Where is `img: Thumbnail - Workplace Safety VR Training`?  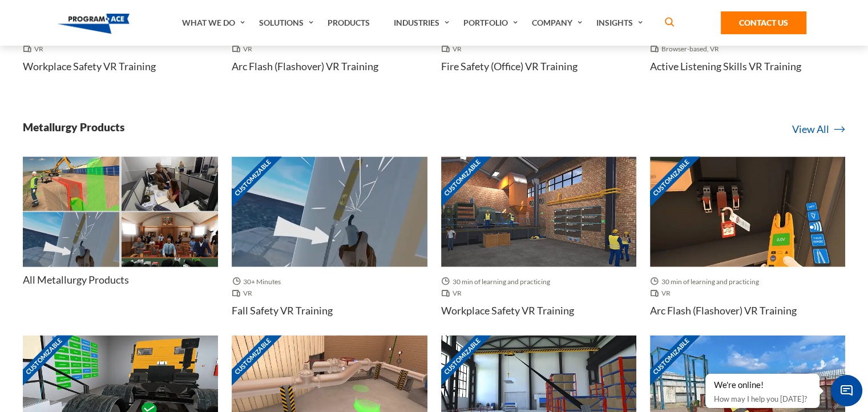 img: Thumbnail - Workplace Safety VR Training is located at coordinates (538, 212).